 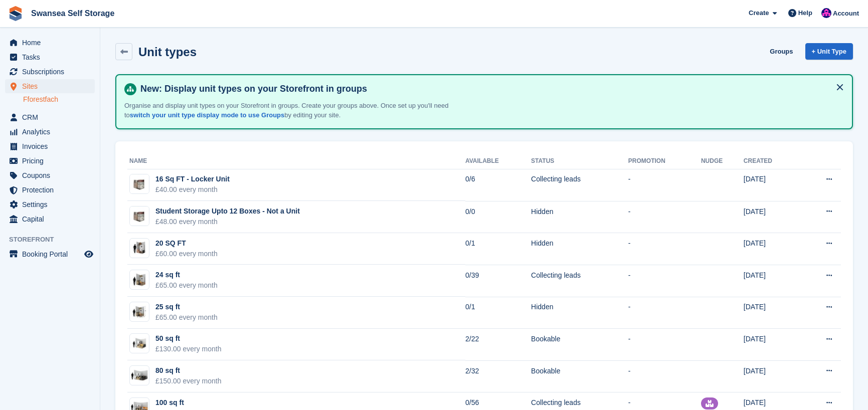 What do you see at coordinates (139, 280) in the screenshot?
I see `img: 25-sqft-unit%20(7).jpg` at bounding box center [139, 280].